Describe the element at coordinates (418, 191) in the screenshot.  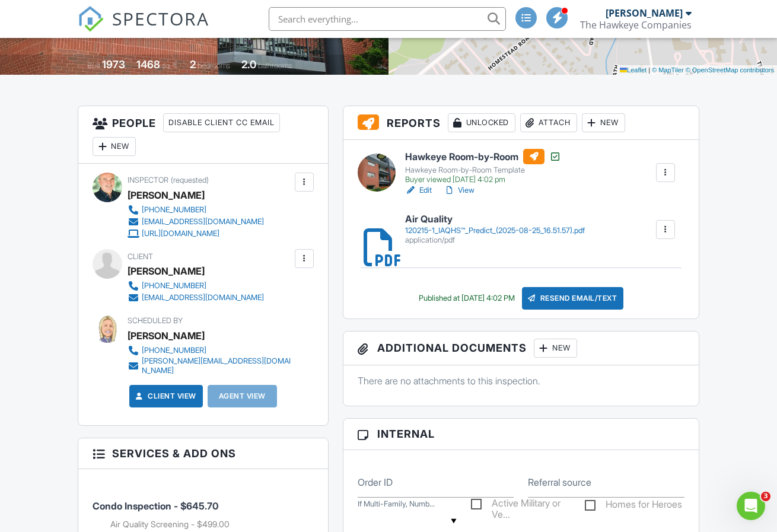
I see `a: Edit` at that location.